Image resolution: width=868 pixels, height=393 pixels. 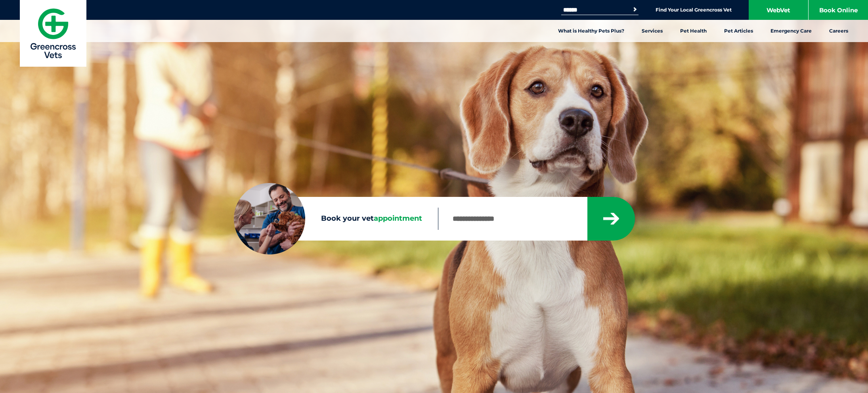 What do you see at coordinates (694, 31) in the screenshot?
I see `a: Pet Health` at bounding box center [694, 31].